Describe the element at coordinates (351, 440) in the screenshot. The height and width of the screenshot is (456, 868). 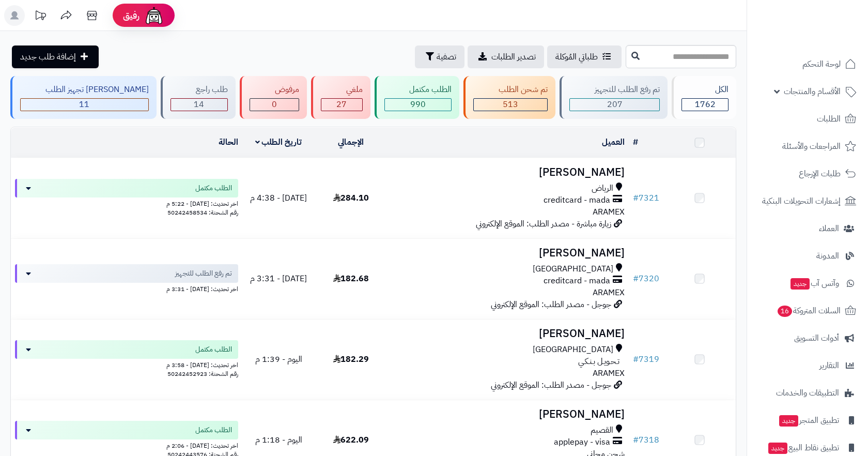
I see `span: 622.09` at that location.